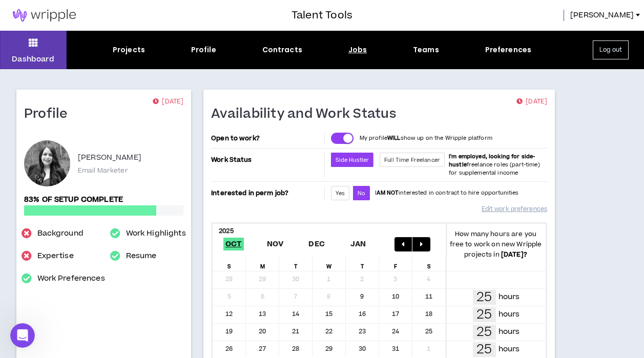 The width and height of the screenshot is (644, 358). What do you see at coordinates (47, 163) in the screenshot?
I see `div: Elizabeth C.` at bounding box center [47, 163].